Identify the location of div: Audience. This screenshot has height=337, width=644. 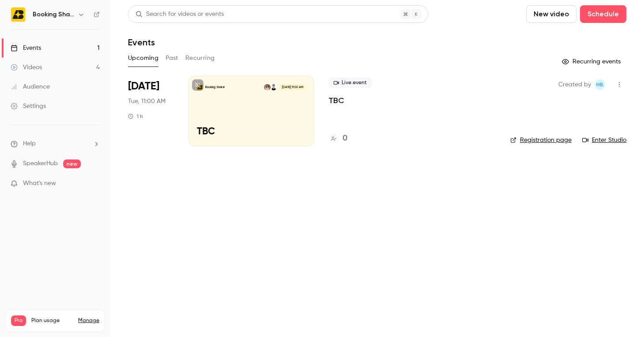
(30, 87).